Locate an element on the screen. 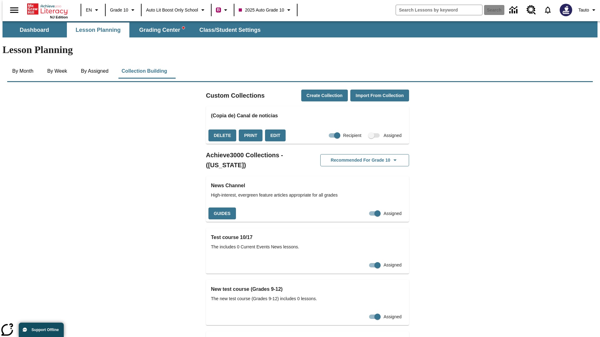 This screenshot has height=337, width=600. button: By Assigned is located at coordinates (95, 71).